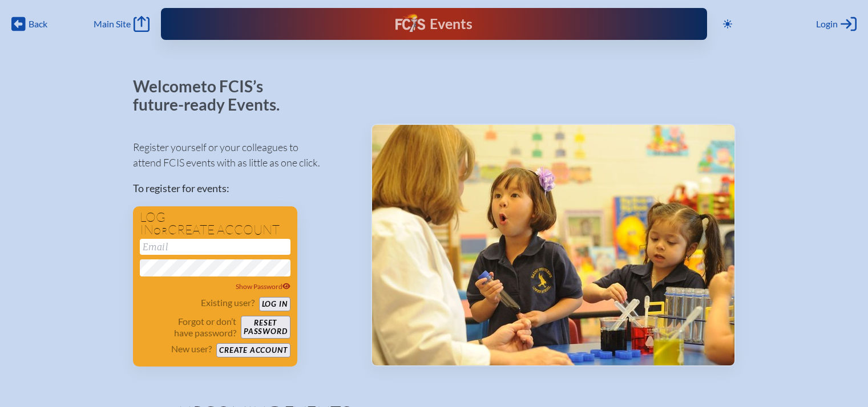 Image resolution: width=868 pixels, height=407 pixels. What do you see at coordinates (275, 304) in the screenshot?
I see `button: Log in` at bounding box center [275, 304].